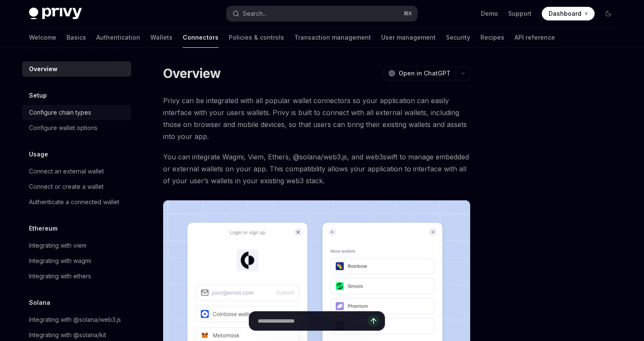  What do you see at coordinates (316, 119) in the screenshot?
I see `span: Privy can be integrated with all popular wallet connectors so your application can easily interfa...` at bounding box center [316, 119].